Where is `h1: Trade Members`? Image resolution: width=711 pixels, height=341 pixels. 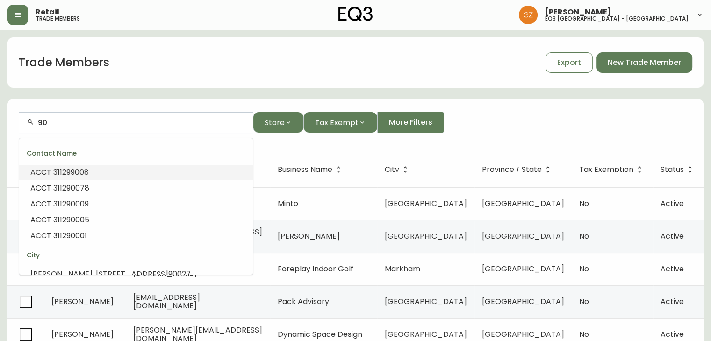
h1: Trade Members is located at coordinates (64, 63).